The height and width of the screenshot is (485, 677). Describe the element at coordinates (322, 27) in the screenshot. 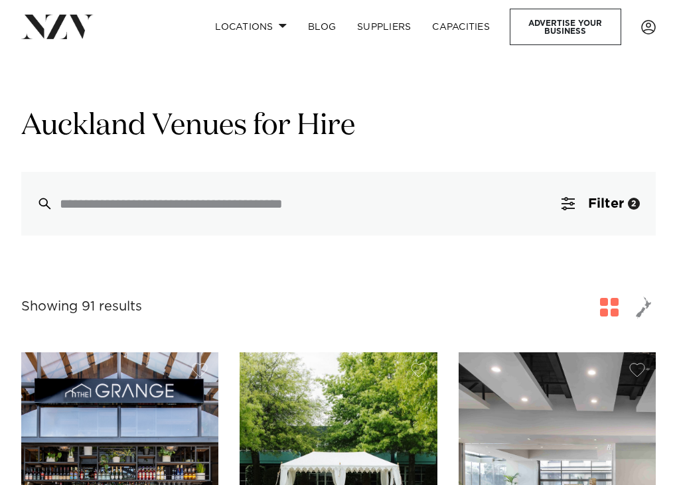

I see `a: BLOG` at that location.